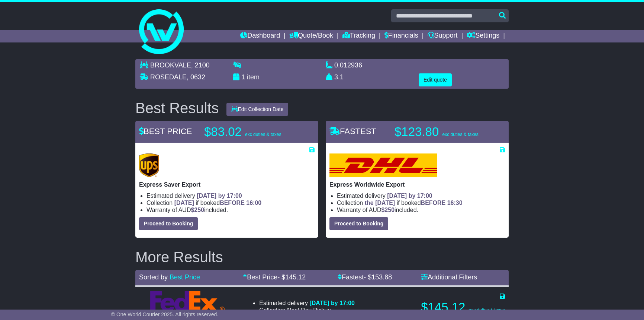 This screenshot has width=644, height=320. I want to click on a: Settings, so click(483, 36).